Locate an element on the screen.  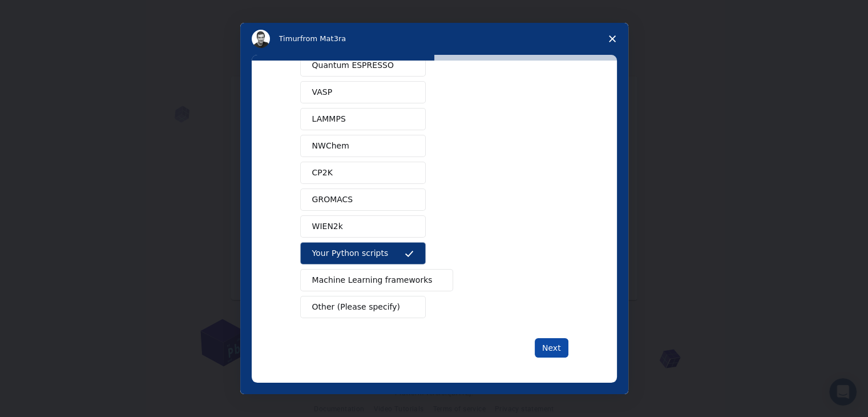
button: GROMACS is located at coordinates (363, 199).